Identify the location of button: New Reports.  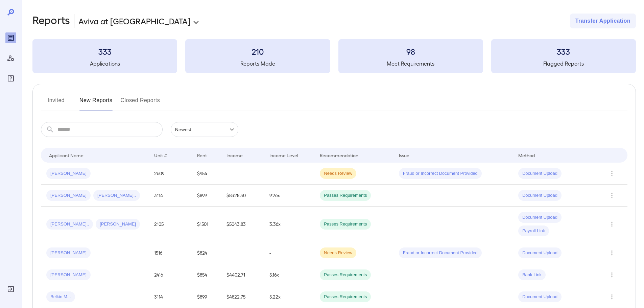
(96, 103).